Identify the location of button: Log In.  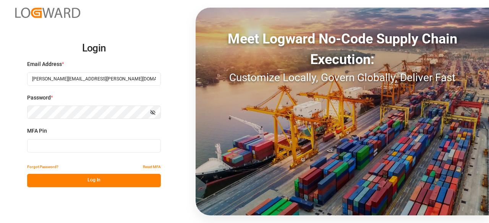
(94, 181).